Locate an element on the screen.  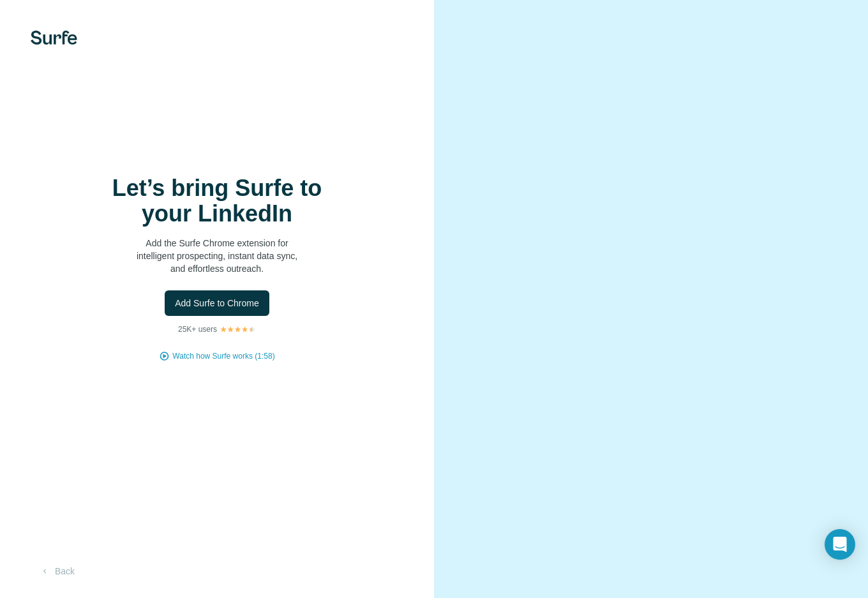
img: Surfe's logo is located at coordinates (54, 38).